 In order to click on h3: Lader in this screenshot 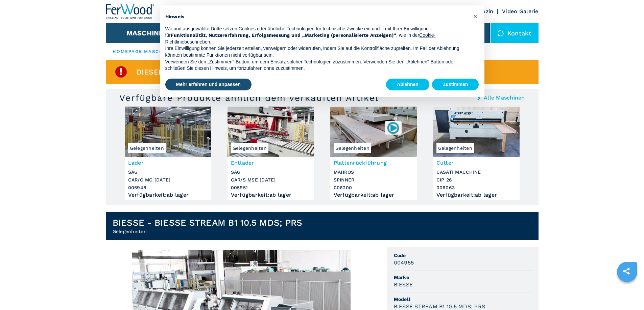, I will do `click(168, 163)`.